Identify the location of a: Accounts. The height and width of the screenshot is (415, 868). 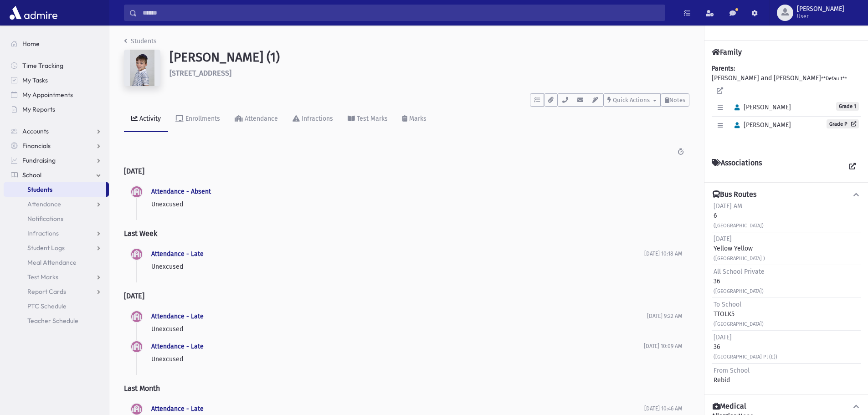
(56, 131).